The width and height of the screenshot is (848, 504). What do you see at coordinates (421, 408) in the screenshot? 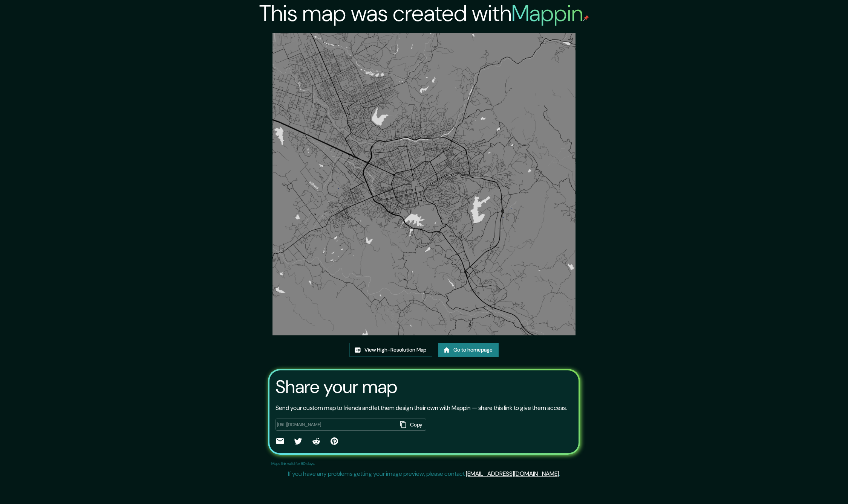
I see `p: Send your custom map to friends and let them design their own with Mappin — share this link to gi...` at bounding box center [421, 408].